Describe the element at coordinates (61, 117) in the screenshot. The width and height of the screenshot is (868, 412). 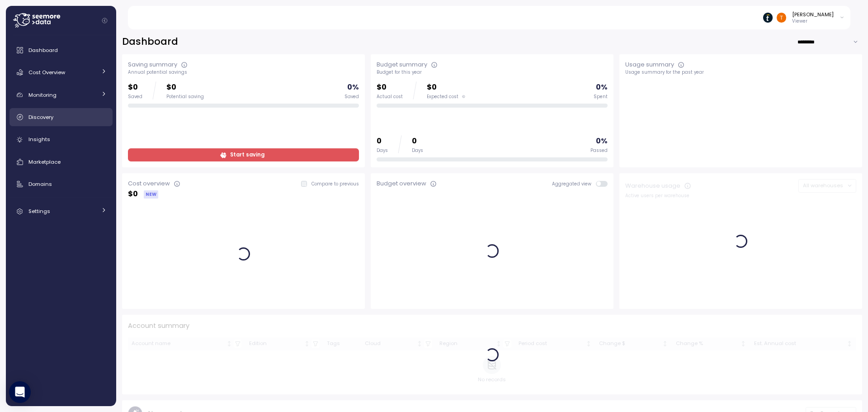
I see `a: Discovery` at that location.